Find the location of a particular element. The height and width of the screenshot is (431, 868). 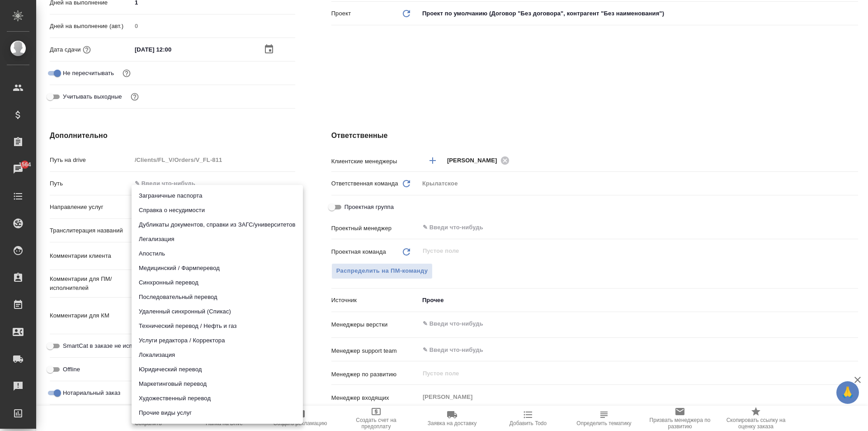

li: Технический перевод / Нефть и газ is located at coordinates (217, 326).